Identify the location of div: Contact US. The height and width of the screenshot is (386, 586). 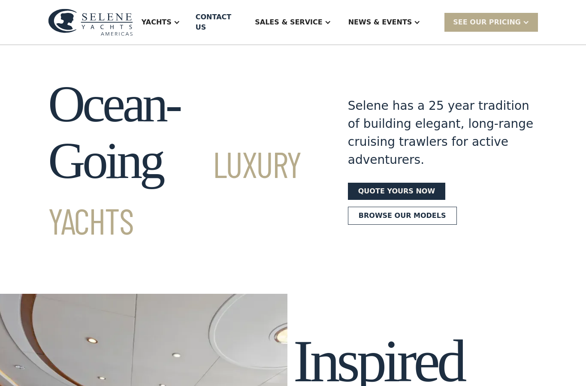
(217, 22).